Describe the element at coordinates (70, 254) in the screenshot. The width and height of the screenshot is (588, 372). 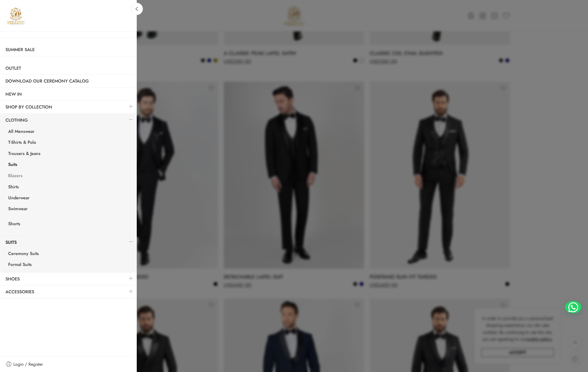
I see `a: Ceremony Suits` at that location.